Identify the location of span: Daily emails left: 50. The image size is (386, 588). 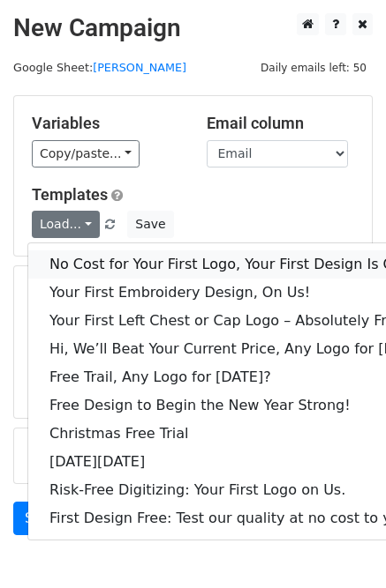
(313, 68).